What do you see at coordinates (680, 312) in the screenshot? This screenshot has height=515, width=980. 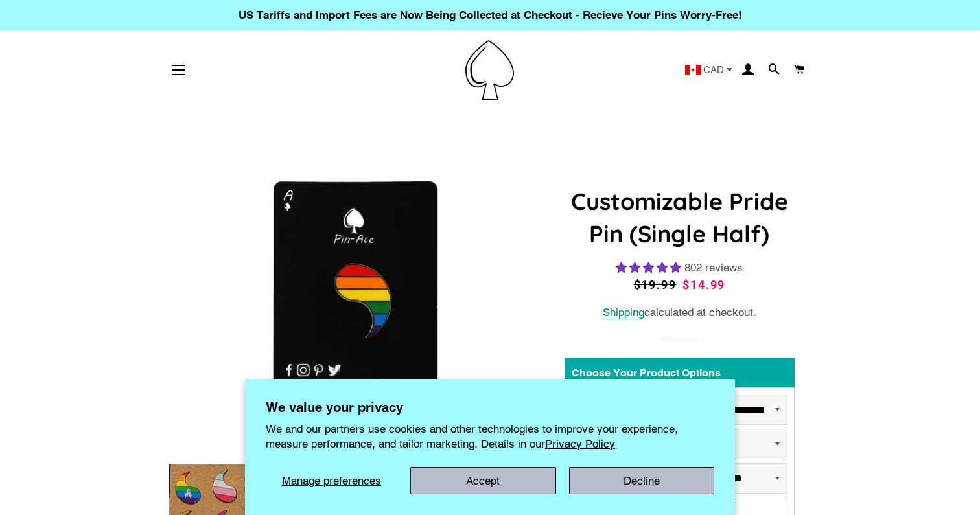 I see `div: calculated at checkout.` at bounding box center [680, 312].